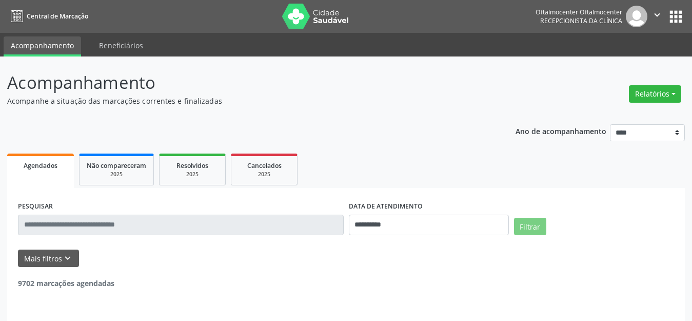 The image size is (692, 321). What do you see at coordinates (244, 83) in the screenshot?
I see `p: Acompanhamento` at bounding box center [244, 83].